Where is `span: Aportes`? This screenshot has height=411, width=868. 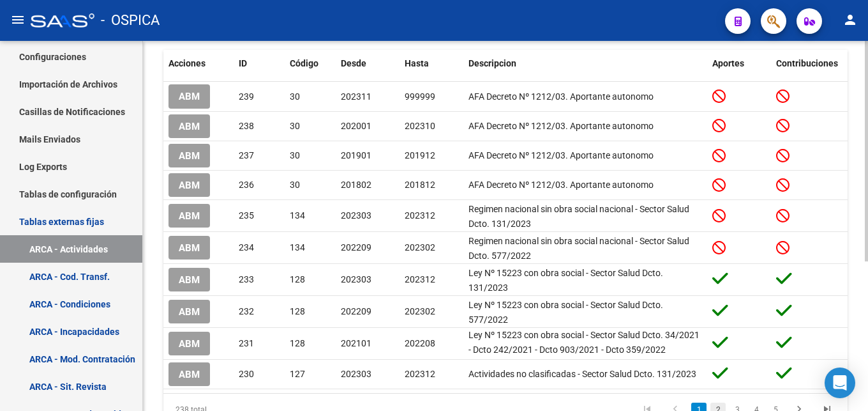 span: Aportes is located at coordinates (729, 63).